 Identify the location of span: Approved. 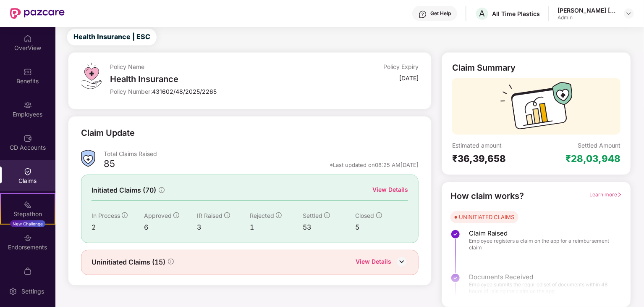
(158, 215).